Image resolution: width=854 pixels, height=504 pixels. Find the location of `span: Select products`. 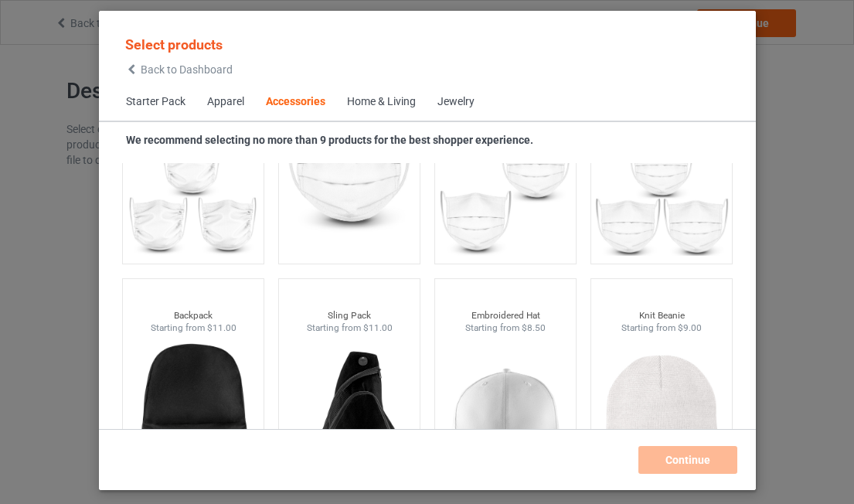

span: Select products is located at coordinates (174, 44).